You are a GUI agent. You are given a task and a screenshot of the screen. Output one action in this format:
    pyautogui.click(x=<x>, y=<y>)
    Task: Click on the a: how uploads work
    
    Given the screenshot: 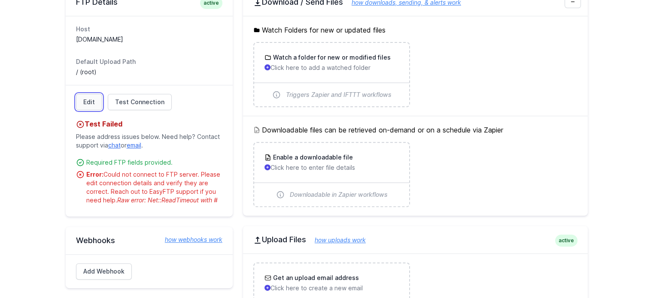 What is the action you would take?
    pyautogui.click(x=336, y=240)
    